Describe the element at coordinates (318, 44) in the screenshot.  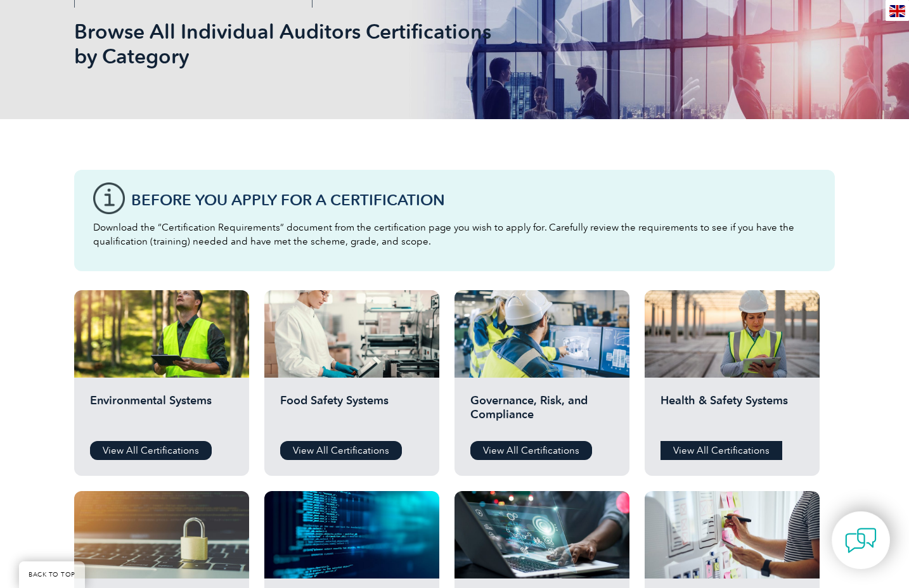
I see `h1: Browse All Individual Auditors Certifications by Category` at that location.